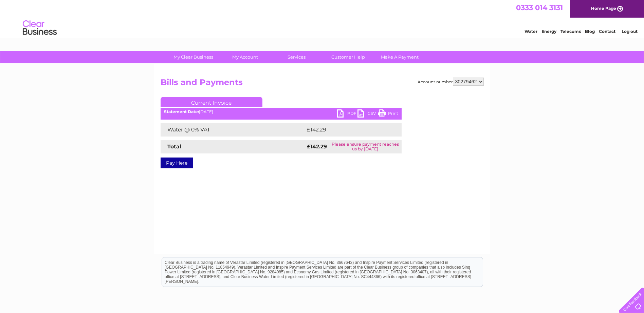 This screenshot has width=644, height=313. Describe the element at coordinates (531, 31) in the screenshot. I see `a: Water` at that location.